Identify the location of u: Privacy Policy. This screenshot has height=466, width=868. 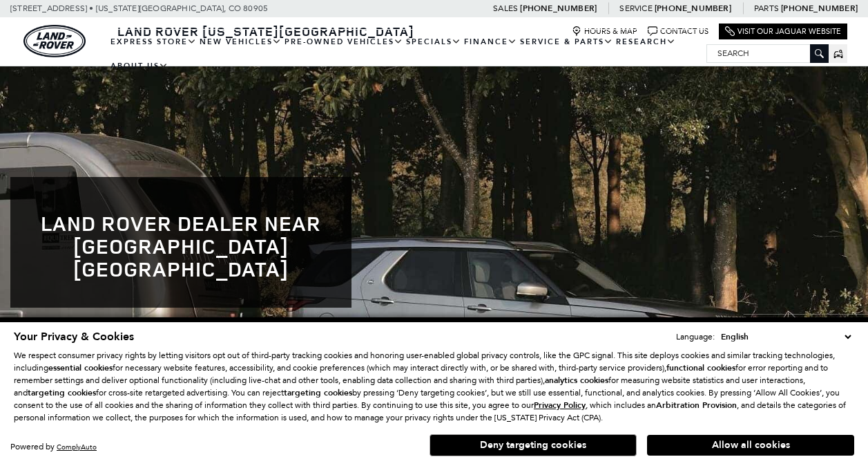
(560, 405).